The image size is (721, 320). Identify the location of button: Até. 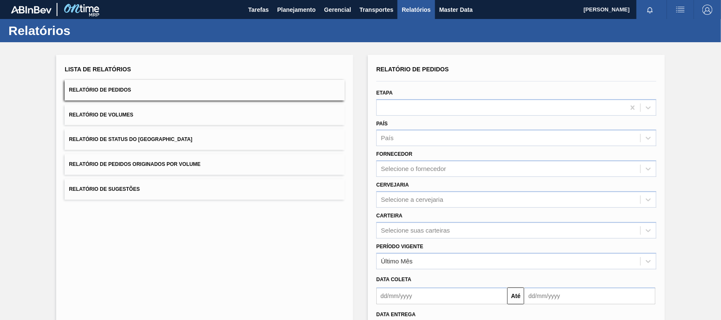
(516, 296).